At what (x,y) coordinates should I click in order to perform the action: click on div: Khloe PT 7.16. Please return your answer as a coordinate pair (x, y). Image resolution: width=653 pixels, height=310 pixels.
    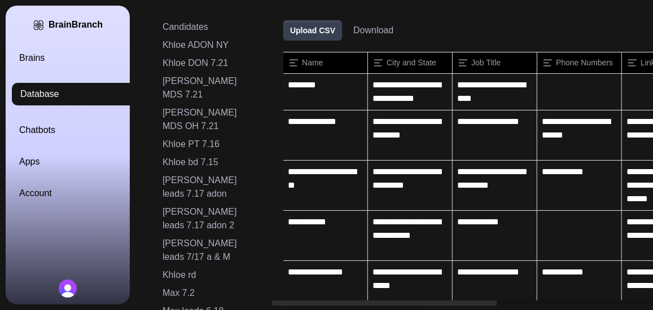
    Looking at the image, I should click on (210, 144).